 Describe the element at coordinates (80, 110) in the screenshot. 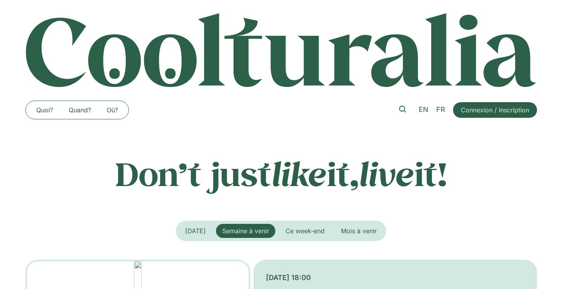

I see `a: Quand?` at that location.